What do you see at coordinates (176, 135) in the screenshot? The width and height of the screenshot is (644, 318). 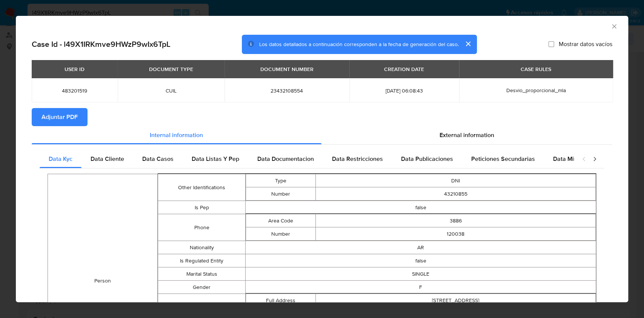 I see `span: Internal information` at bounding box center [176, 135].